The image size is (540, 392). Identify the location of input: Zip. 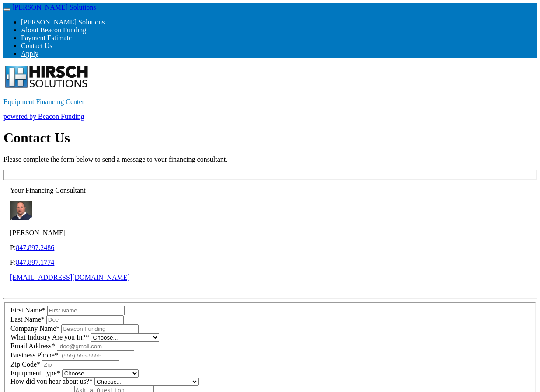
(81, 364).